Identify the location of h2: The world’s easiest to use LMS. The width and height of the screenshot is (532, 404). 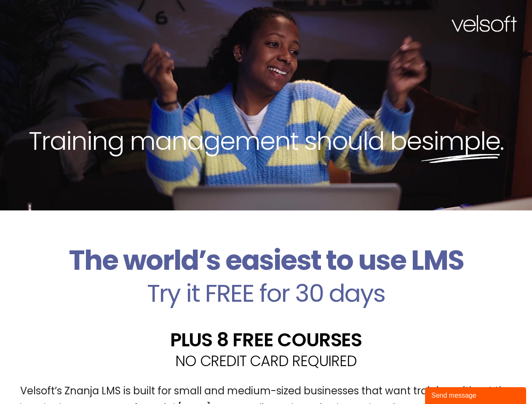
(266, 261).